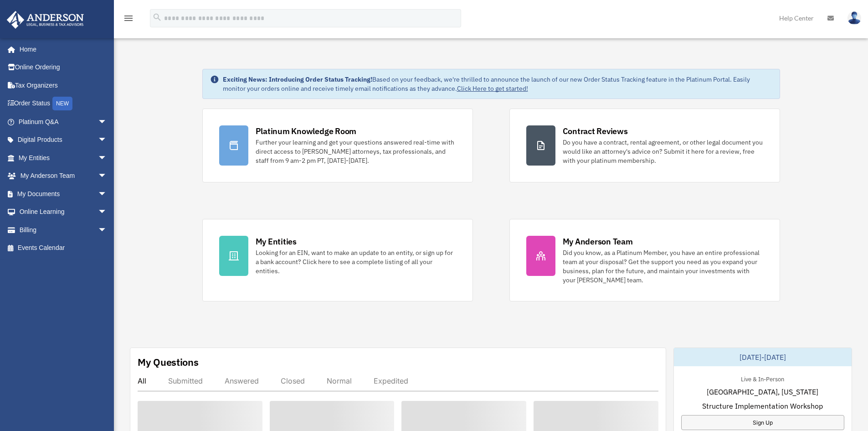 The width and height of the screenshot is (868, 431). I want to click on i: search, so click(157, 18).